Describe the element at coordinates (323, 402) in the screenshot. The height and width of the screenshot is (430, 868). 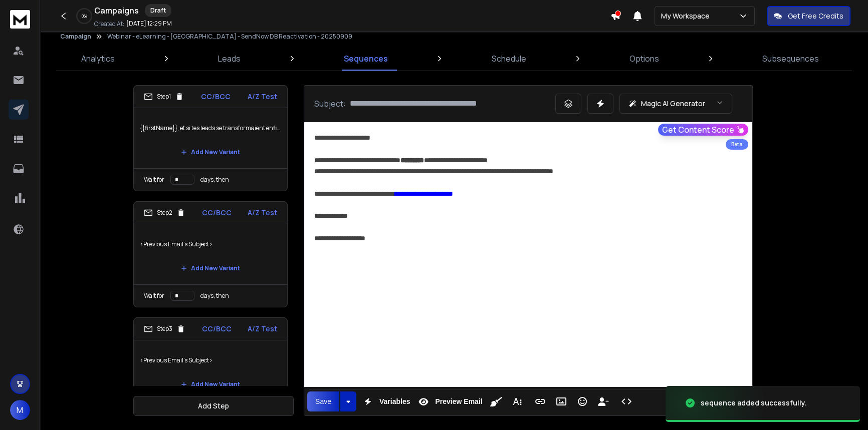
I see `button: Save` at that location.